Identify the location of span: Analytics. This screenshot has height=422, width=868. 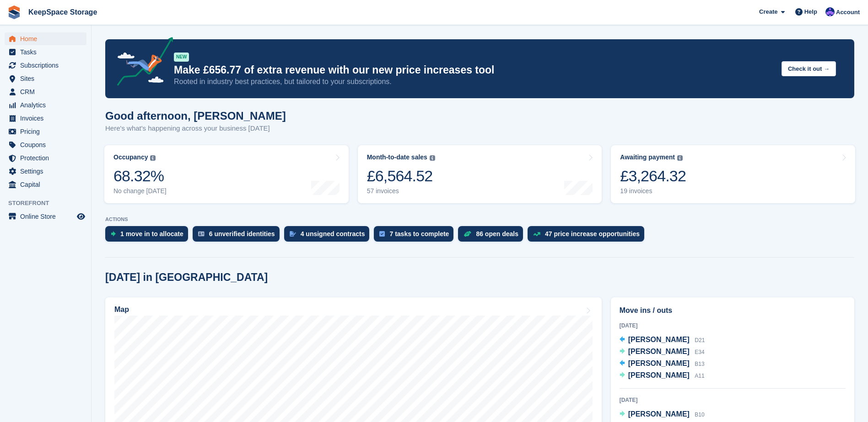
(47, 105).